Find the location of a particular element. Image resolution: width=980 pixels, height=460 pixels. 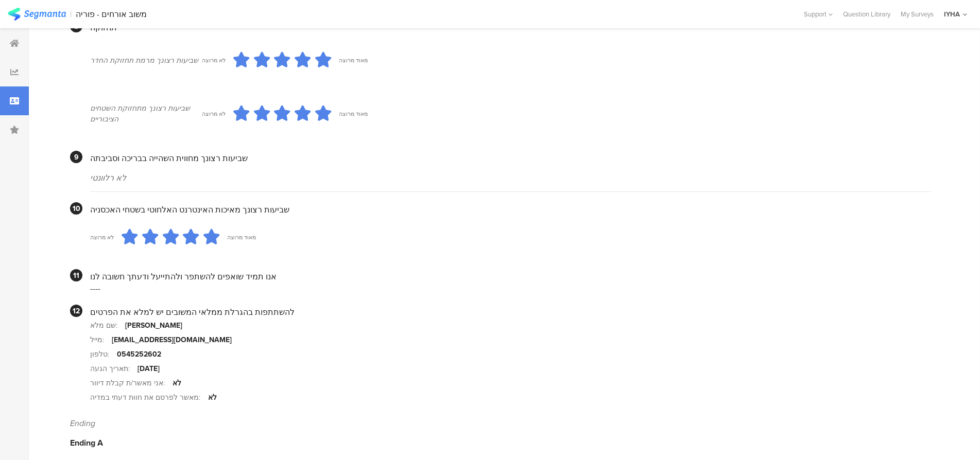

div: 10 is located at coordinates (76, 208).